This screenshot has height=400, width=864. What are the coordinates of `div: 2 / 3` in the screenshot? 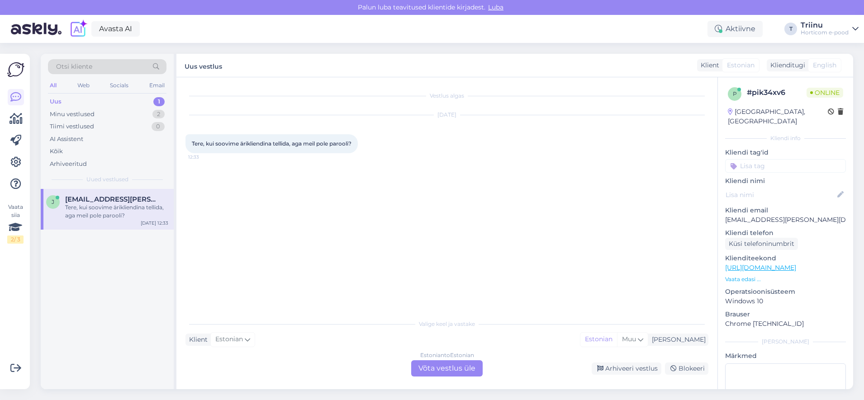 It's located at (15, 240).